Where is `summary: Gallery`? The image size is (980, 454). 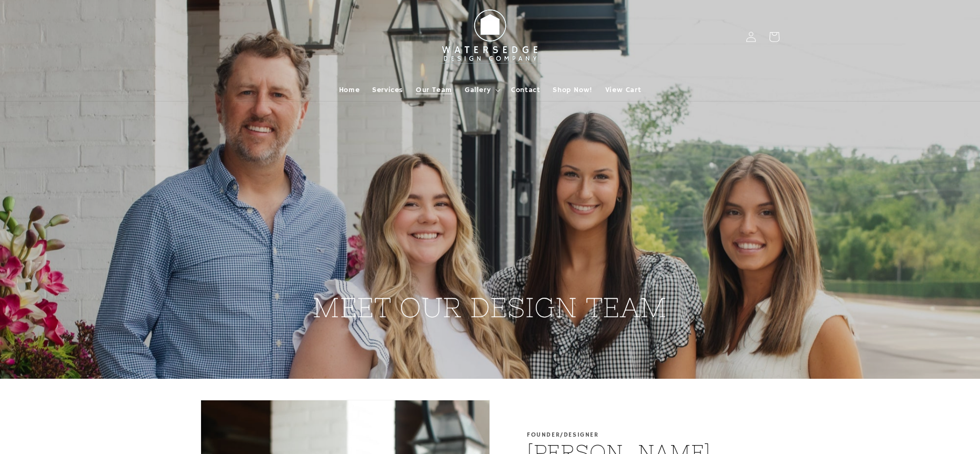
summary: Gallery is located at coordinates (482, 90).